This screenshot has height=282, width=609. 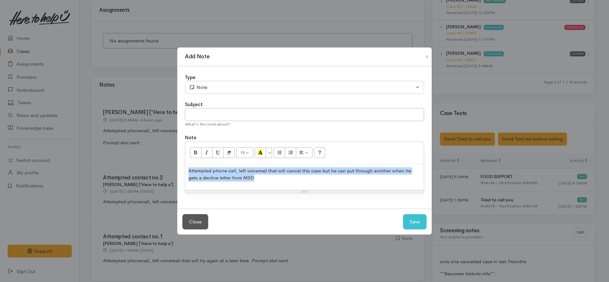 I want to click on button: Ordered list (CTRL+SHIFT+NUM8), so click(x=291, y=153).